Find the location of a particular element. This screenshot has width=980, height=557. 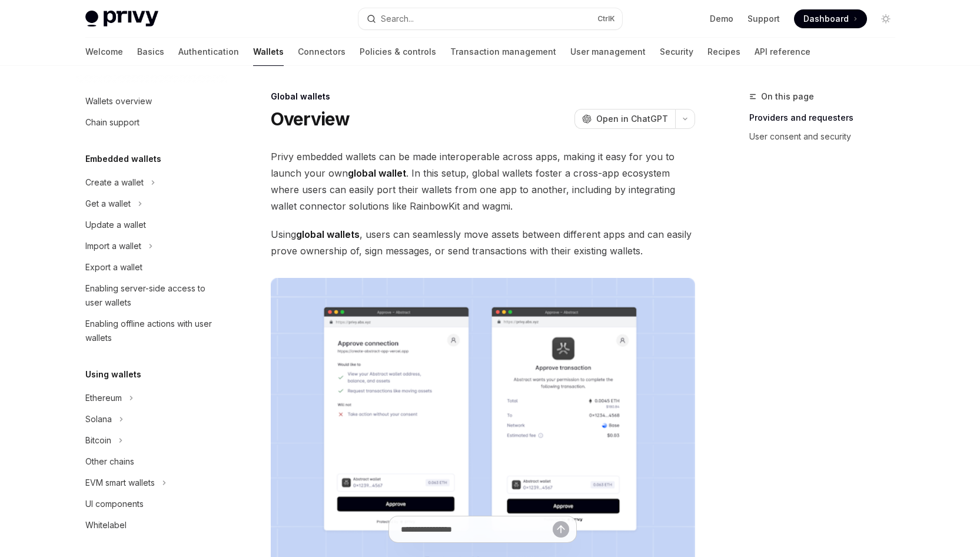

a: Basics is located at coordinates (151, 52).